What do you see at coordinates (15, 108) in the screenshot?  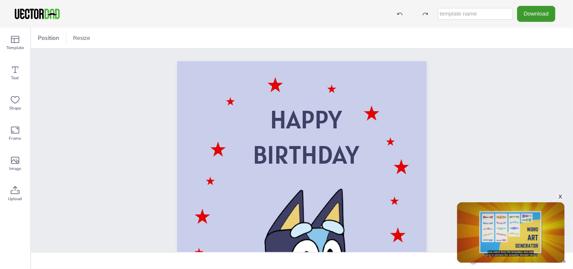 I see `span: Shape` at bounding box center [15, 108].